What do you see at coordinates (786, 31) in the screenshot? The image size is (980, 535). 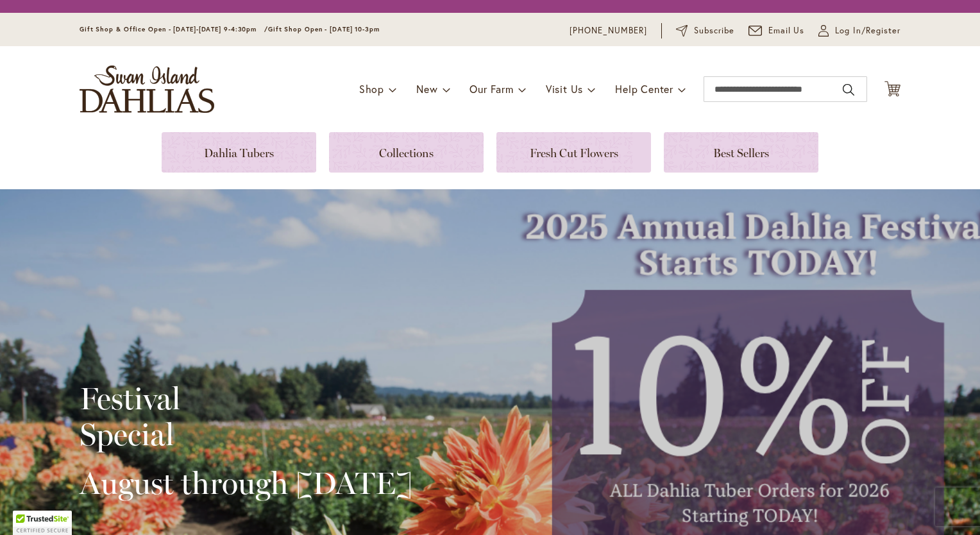 I see `span: Email Us` at bounding box center [786, 31].